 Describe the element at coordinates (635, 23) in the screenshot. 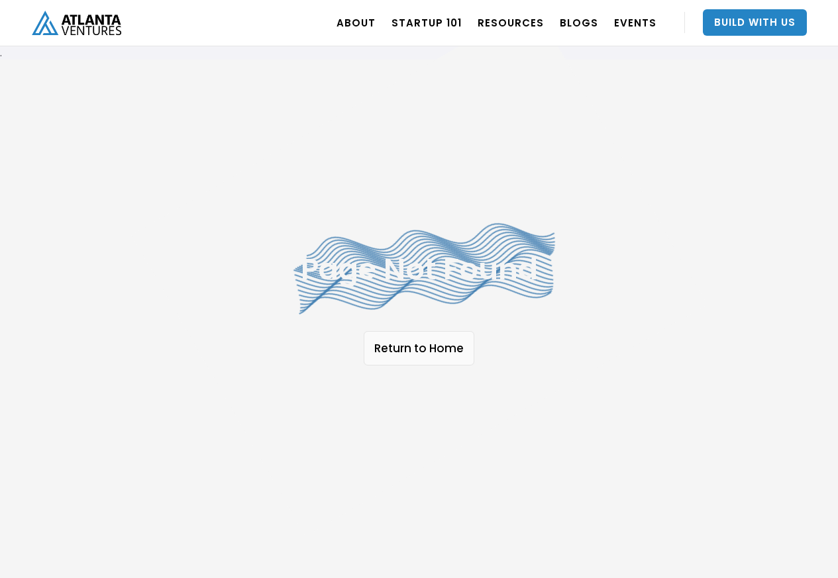

I see `a: EVENTS` at that location.